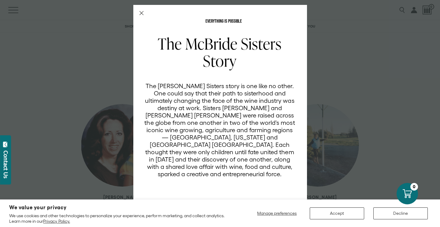  Describe the element at coordinates (337, 213) in the screenshot. I see `button: Accept` at that location.